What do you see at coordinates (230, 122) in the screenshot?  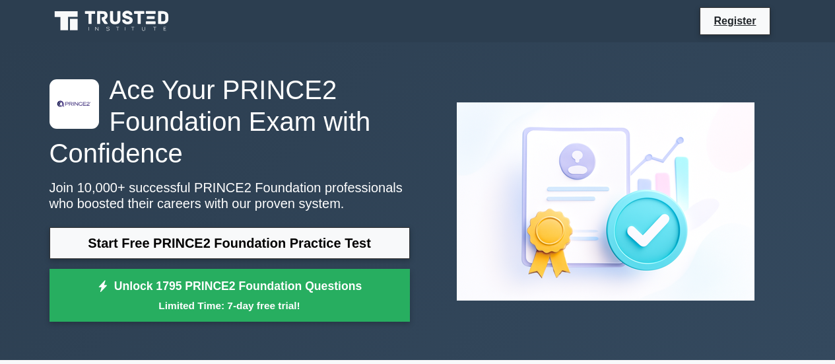 I see `h1: Ace Your PRINCE2 Foundation Exam with Confidence` at bounding box center [230, 122].